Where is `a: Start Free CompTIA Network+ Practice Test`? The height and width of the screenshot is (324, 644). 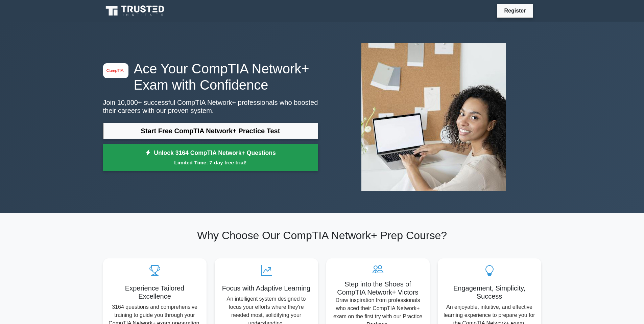 a: Start Free CompTIA Network+ Practice Test is located at coordinates (210, 131).